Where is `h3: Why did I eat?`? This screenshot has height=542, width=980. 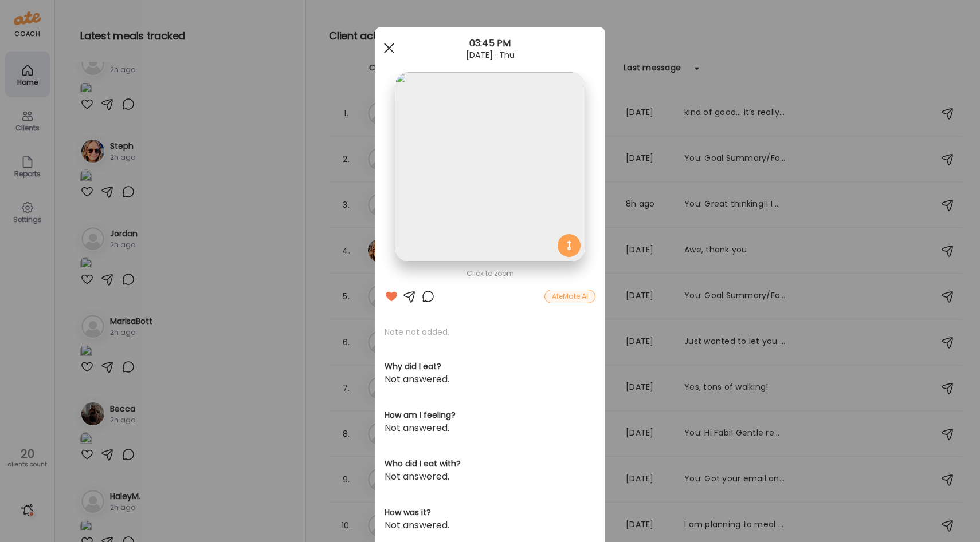
h3: Why did I eat? is located at coordinates (490, 366).